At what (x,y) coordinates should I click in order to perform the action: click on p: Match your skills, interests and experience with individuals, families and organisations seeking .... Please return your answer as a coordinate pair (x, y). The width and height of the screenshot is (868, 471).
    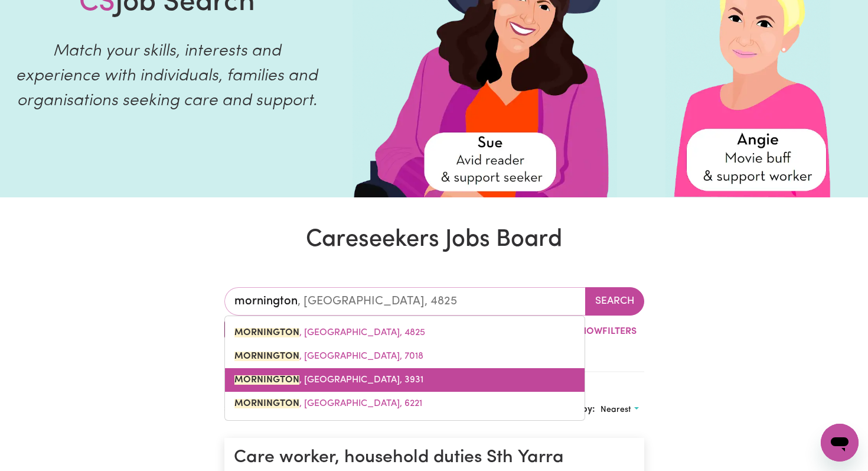
    Looking at the image, I should click on (166, 76).